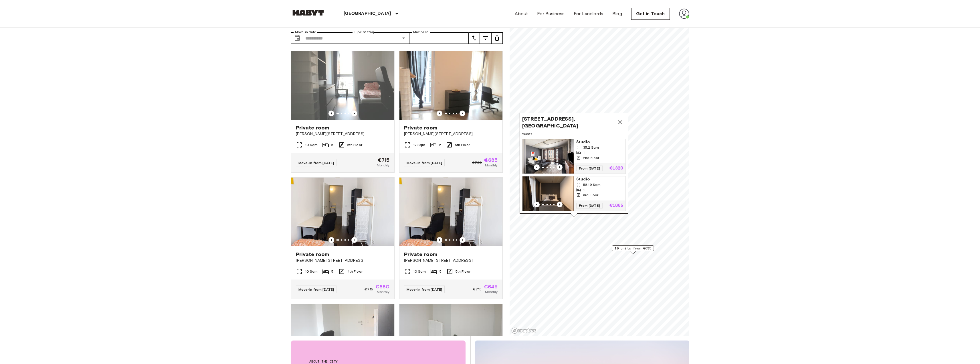  What do you see at coordinates (490, 286) in the screenshot?
I see `span: €645` at bounding box center [490, 286].